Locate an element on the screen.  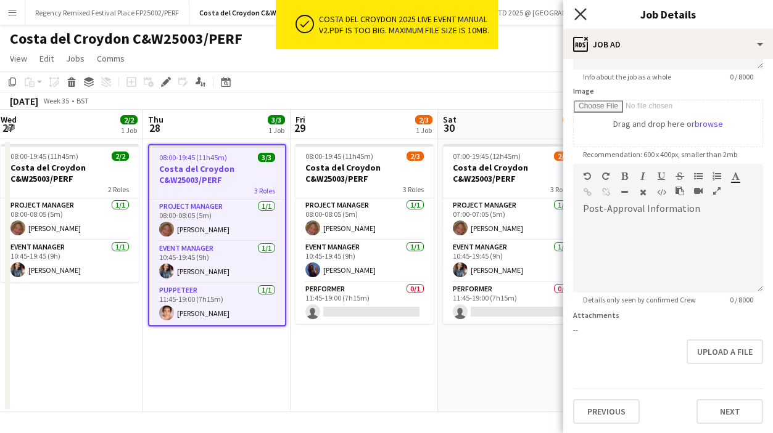
button: Paste as plain text is located at coordinates (679, 191).